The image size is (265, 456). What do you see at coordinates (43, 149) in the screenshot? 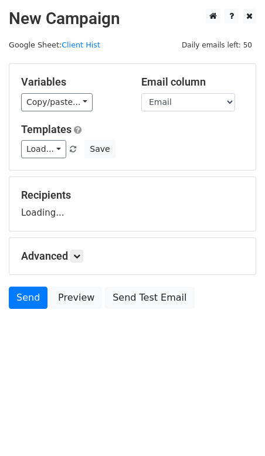
I see `a: Load...` at bounding box center [43, 149].